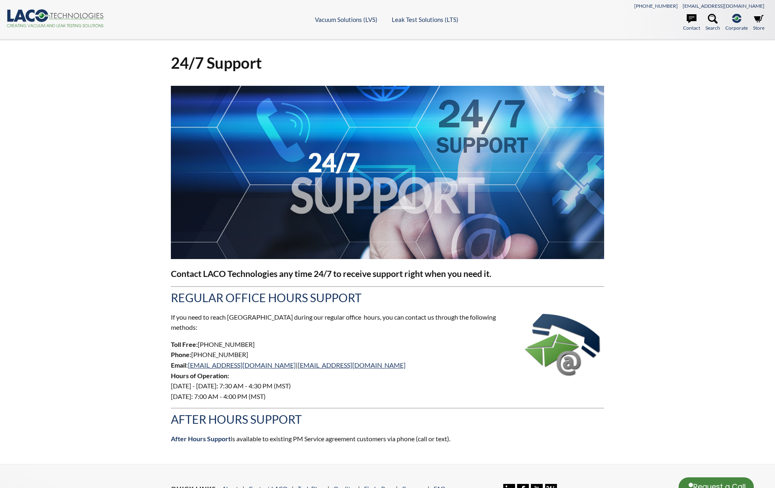  Describe the element at coordinates (184, 344) in the screenshot. I see `strong: Toll Free:` at that location.